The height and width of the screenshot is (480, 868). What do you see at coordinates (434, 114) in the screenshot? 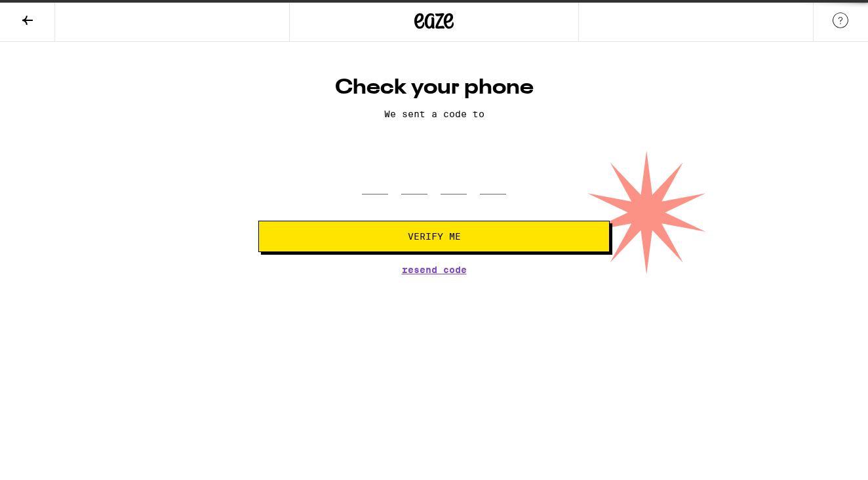
I see `p: We sent a code to` at bounding box center [434, 114].